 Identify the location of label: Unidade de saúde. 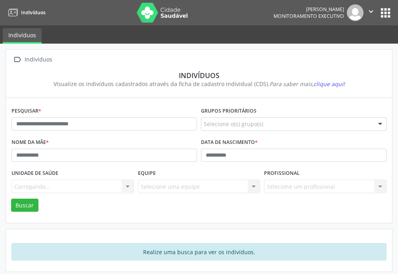
(35, 173).